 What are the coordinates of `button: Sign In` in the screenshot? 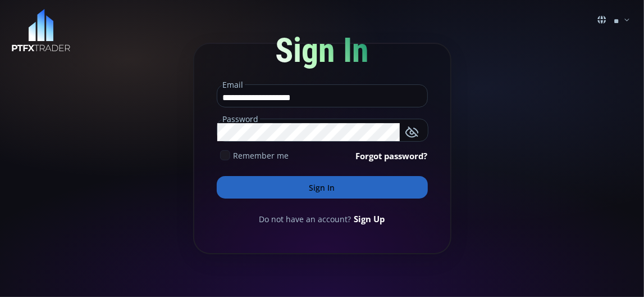 It's located at (322, 187).